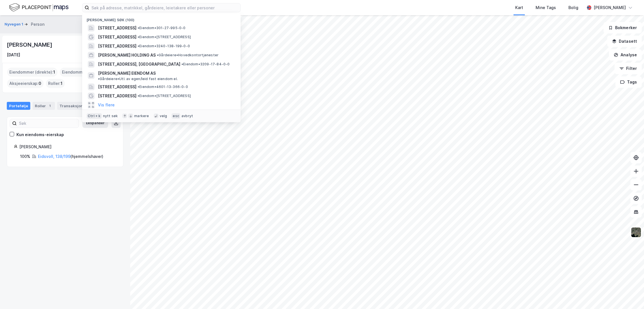 The width and height of the screenshot is (644, 309). What do you see at coordinates (573, 8) in the screenshot?
I see `div: Bolig` at bounding box center [573, 8].